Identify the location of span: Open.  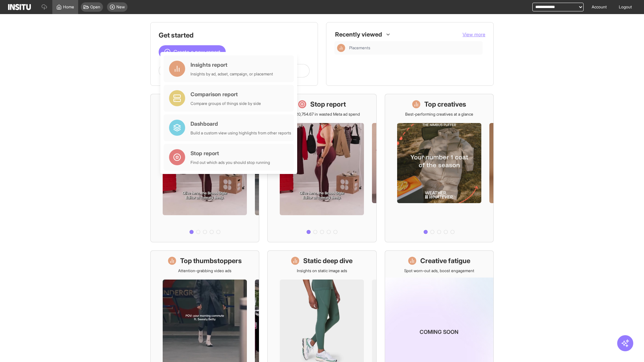
(95, 7).